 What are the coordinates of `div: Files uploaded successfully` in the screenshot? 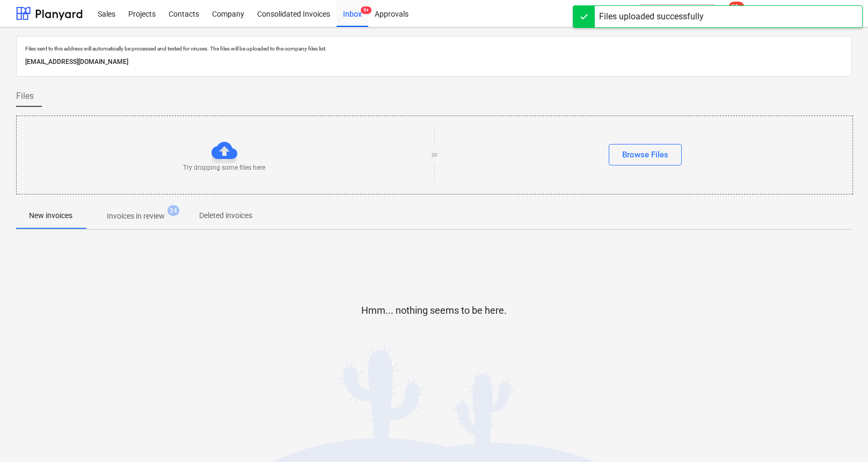 It's located at (651, 17).